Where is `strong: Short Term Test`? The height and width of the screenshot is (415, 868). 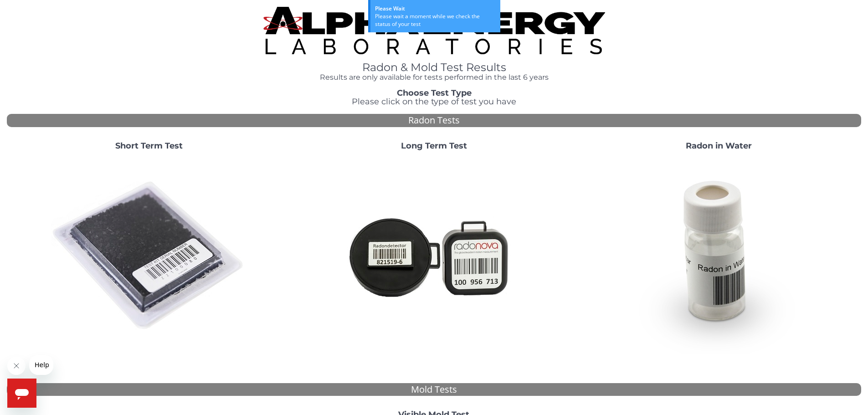 strong: Short Term Test is located at coordinates (149, 146).